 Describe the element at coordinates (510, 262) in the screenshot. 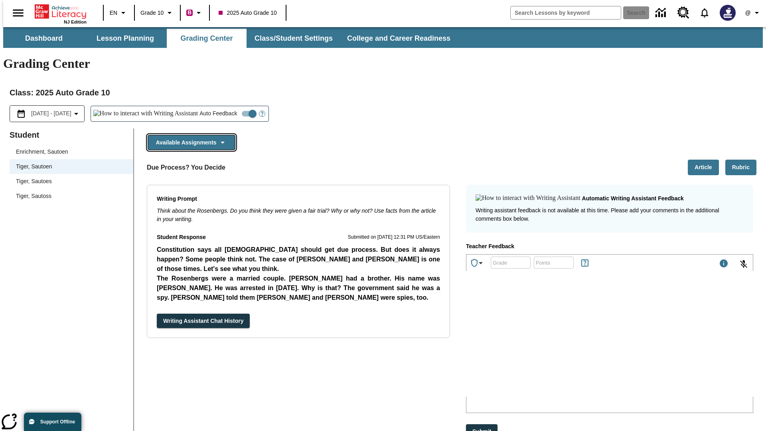

I see `input: Grade: Letters, numbers, %, + and - are allowed.` at that location.